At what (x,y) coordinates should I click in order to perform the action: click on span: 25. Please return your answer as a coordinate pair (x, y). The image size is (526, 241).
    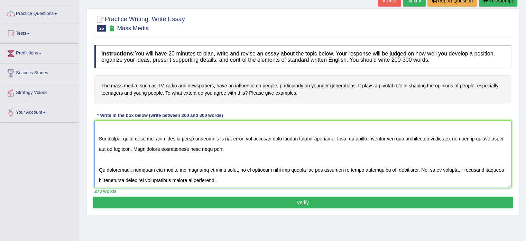
    Looking at the image, I should click on (101, 28).